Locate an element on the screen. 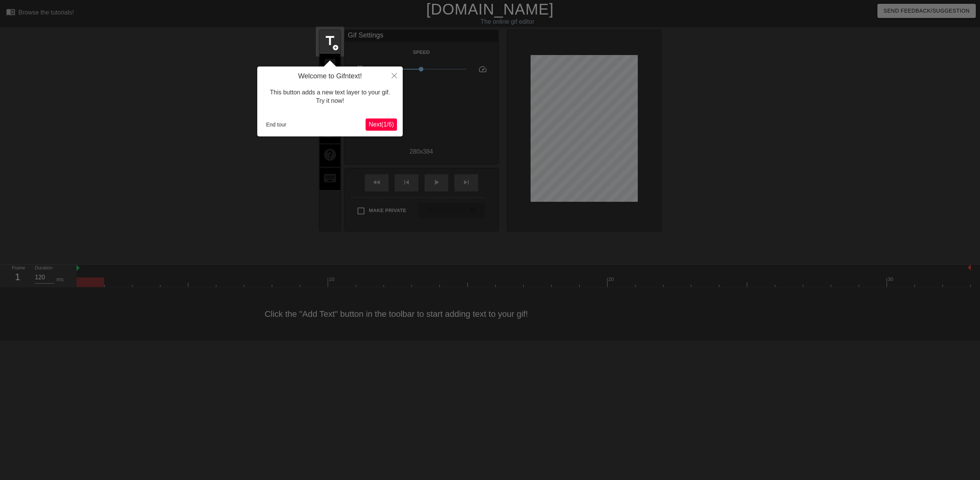  span: Next ( 1 / 6 ) is located at coordinates (381, 124).